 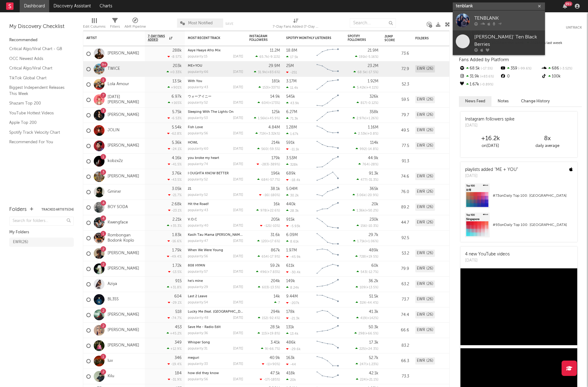 What do you see at coordinates (292, 118) in the screenshot?
I see `div: 71.3k` at bounding box center [292, 118].